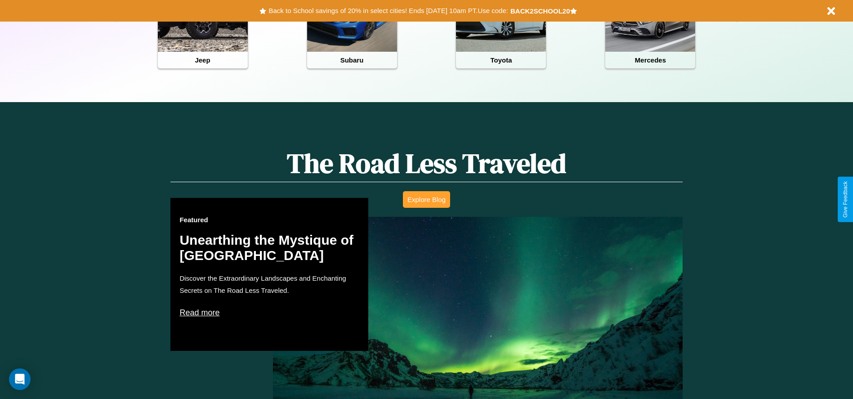  I want to click on h1: The Road Less Traveled, so click(426, 163).